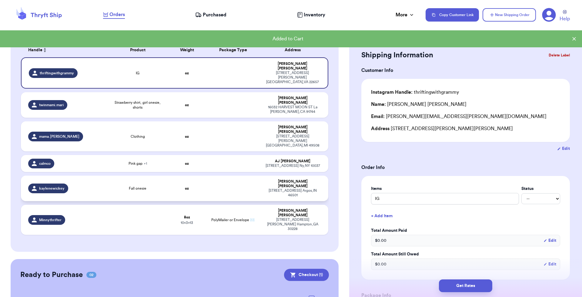 The height and width of the screenshot is (297, 582). Describe the element at coordinates (145, 163) in the screenshot. I see `span: + 1` at that location.